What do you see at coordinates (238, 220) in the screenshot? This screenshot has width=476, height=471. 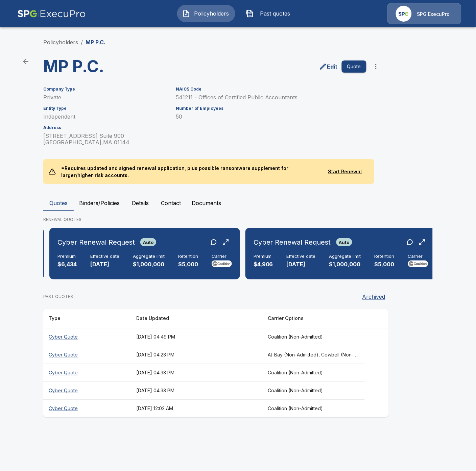 I see `p: RENEWAL QUOTES` at bounding box center [238, 220].